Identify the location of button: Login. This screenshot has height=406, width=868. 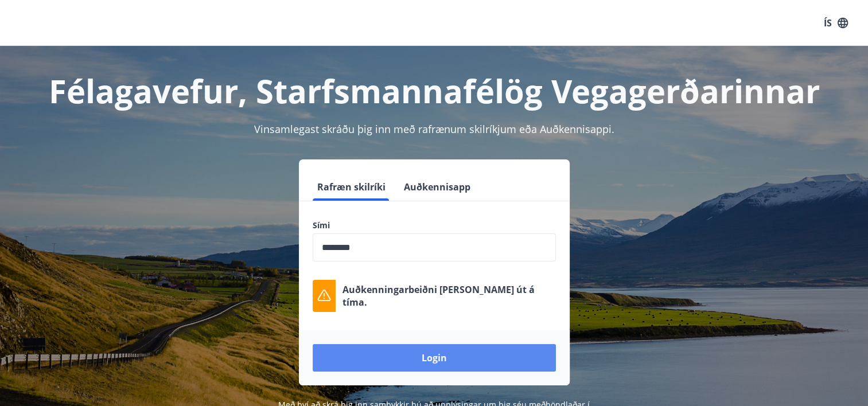
(434, 358).